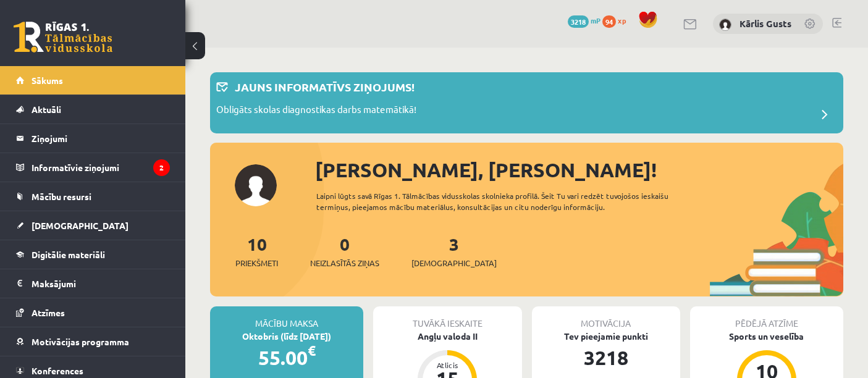 This screenshot has height=378, width=868. Describe the element at coordinates (48, 312) in the screenshot. I see `span: Atzīmes` at that location.